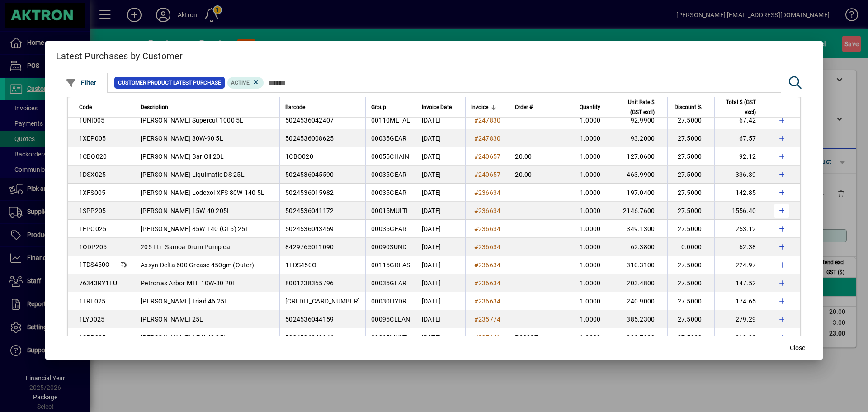 Image resolution: width=868 pixels, height=412 pixels. Describe the element at coordinates (93, 337) in the screenshot. I see `span: 1SPP025` at that location.